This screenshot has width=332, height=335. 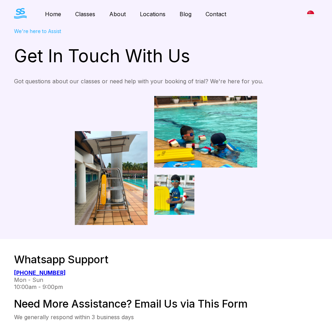 What do you see at coordinates (166, 259) in the screenshot?
I see `div: Whatsapp Support` at bounding box center [166, 259].